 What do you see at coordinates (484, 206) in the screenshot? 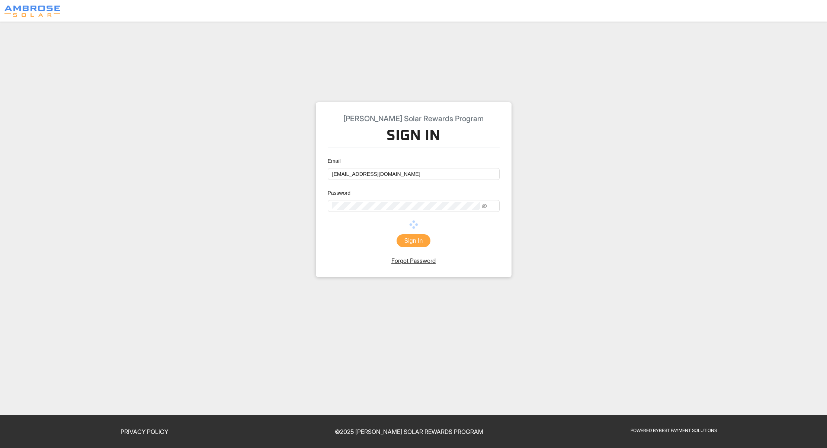
I see `span: eye-invisible` at bounding box center [484, 206].